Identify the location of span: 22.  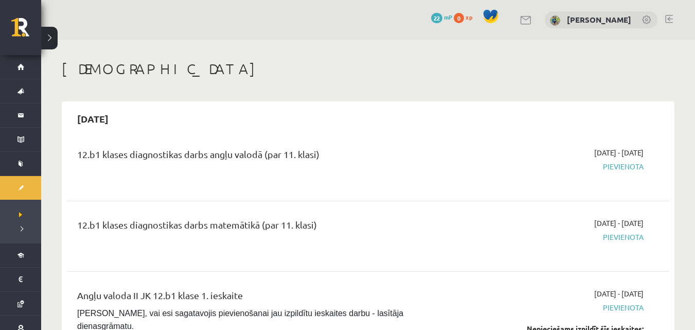
(437, 18).